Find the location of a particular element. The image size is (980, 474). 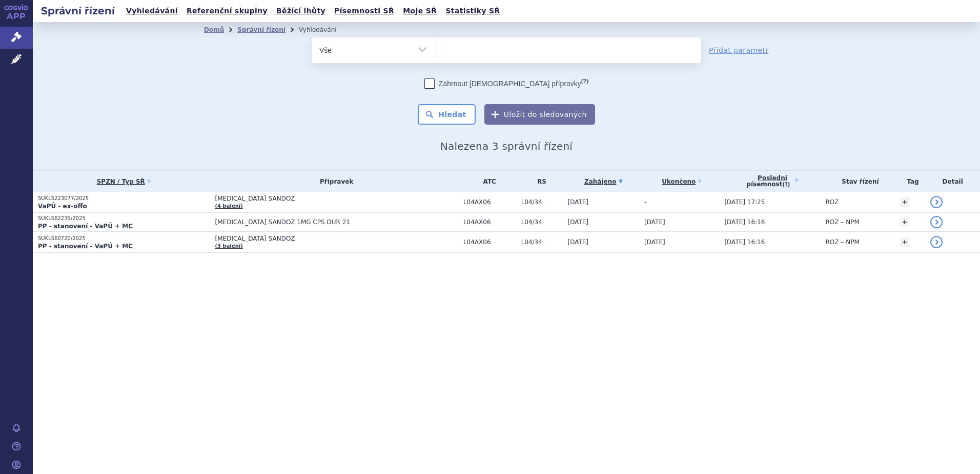

button: Uložit do sledovaných is located at coordinates (540, 114).